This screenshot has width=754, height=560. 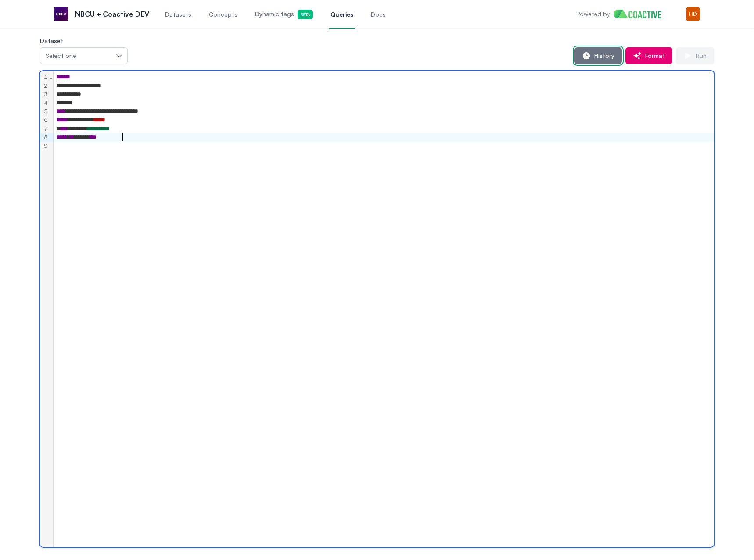 I want to click on div: 8, so click(x=44, y=137).